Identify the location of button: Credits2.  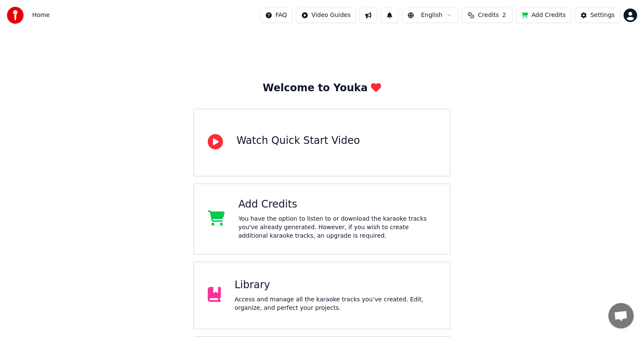
(487, 16).